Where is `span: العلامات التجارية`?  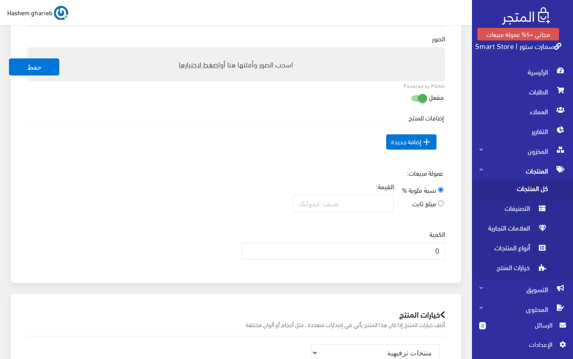 span: العلامات التجارية is located at coordinates (514, 230).